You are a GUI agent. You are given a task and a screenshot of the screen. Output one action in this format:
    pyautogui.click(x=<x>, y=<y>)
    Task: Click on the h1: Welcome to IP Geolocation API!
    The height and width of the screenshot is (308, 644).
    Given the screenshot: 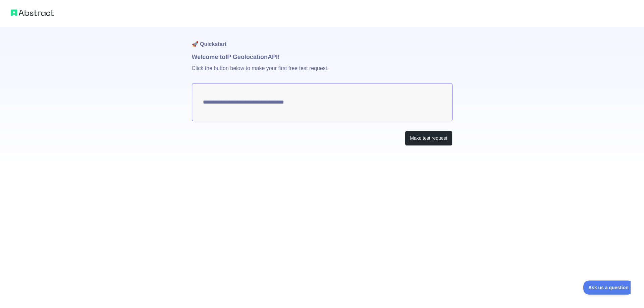 What is the action you would take?
    pyautogui.click(x=322, y=57)
    